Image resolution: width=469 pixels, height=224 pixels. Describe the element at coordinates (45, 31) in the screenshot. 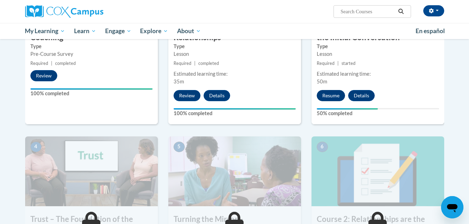

I see `a: My Learning` at that location.